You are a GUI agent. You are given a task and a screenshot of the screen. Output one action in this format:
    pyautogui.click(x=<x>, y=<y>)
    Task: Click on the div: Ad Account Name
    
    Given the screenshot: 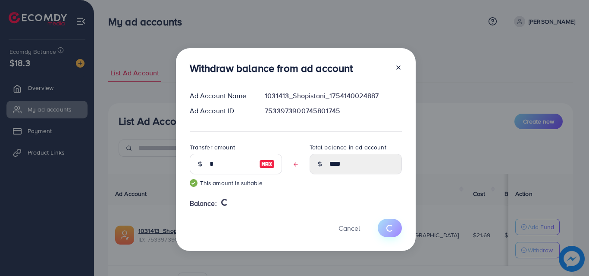 What is the action you would take?
    pyautogui.click(x=220, y=96)
    